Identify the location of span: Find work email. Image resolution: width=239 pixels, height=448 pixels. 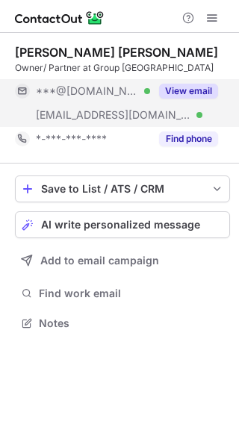
(131, 293).